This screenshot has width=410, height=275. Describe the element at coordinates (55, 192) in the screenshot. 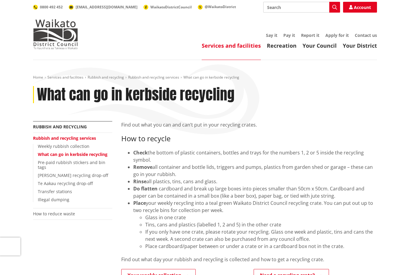

I see `a: Transfer stations` at that location.